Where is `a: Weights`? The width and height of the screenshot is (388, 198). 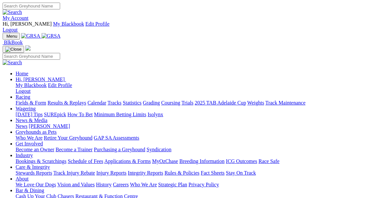 a: Weights is located at coordinates (256, 103).